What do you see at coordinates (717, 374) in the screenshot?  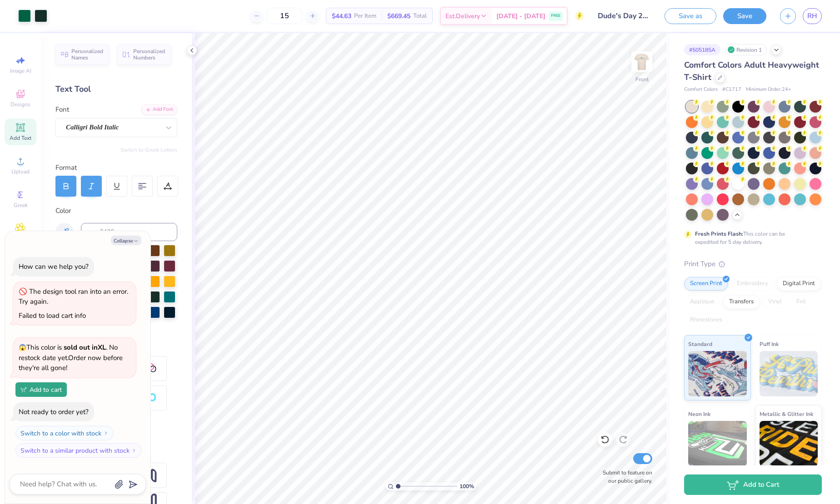 I see `img: Standard` at bounding box center [717, 374].